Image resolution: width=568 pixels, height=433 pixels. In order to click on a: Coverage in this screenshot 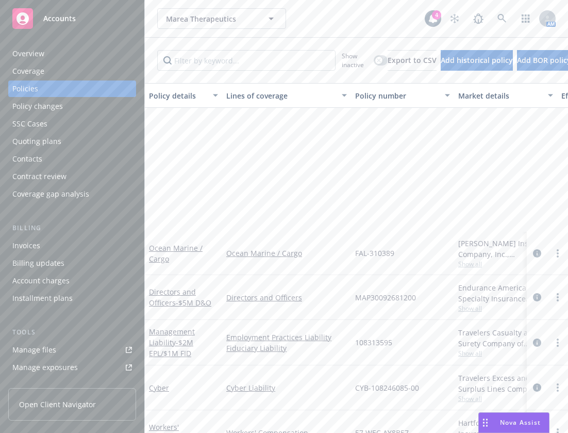, I will do `click(72, 71)`.